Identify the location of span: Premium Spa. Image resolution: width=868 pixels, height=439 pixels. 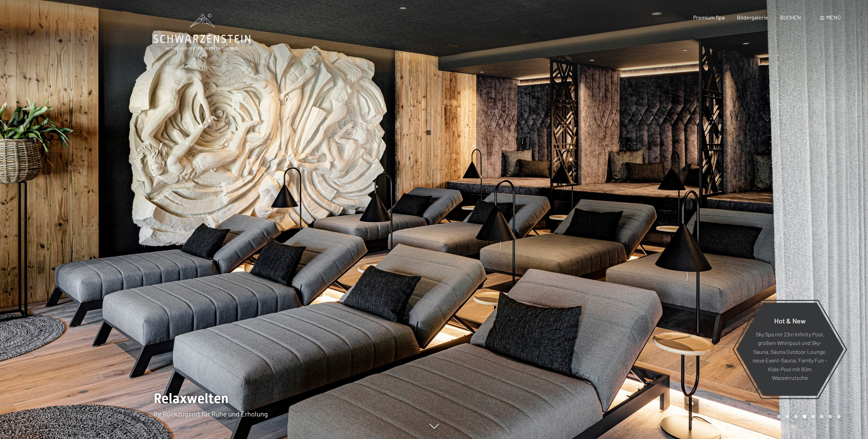
(709, 17).